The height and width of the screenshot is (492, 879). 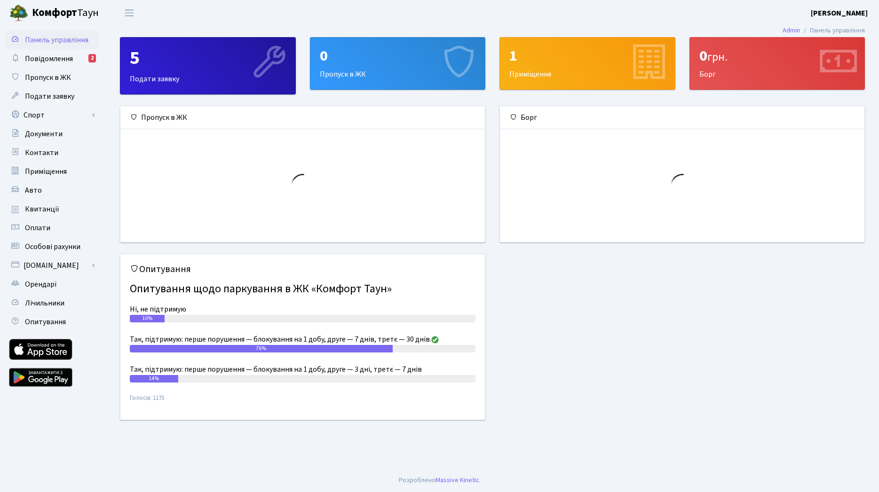 What do you see at coordinates (52, 228) in the screenshot?
I see `a: Оплати` at bounding box center [52, 228].